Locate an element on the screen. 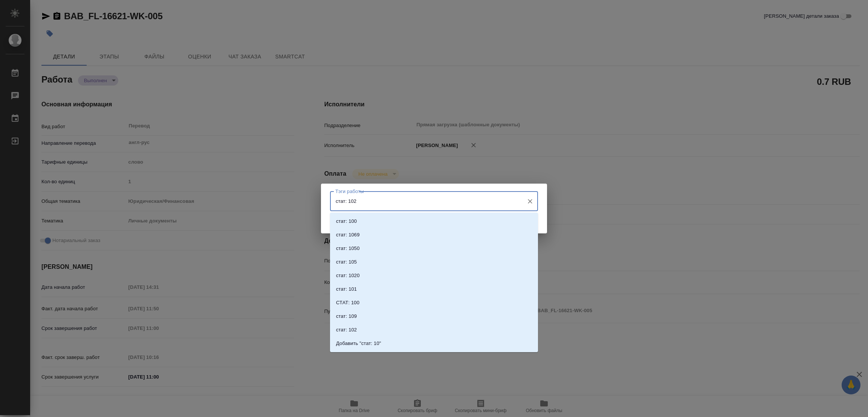 This screenshot has height=417, width=868. p: стат: 1050 is located at coordinates (348, 248).